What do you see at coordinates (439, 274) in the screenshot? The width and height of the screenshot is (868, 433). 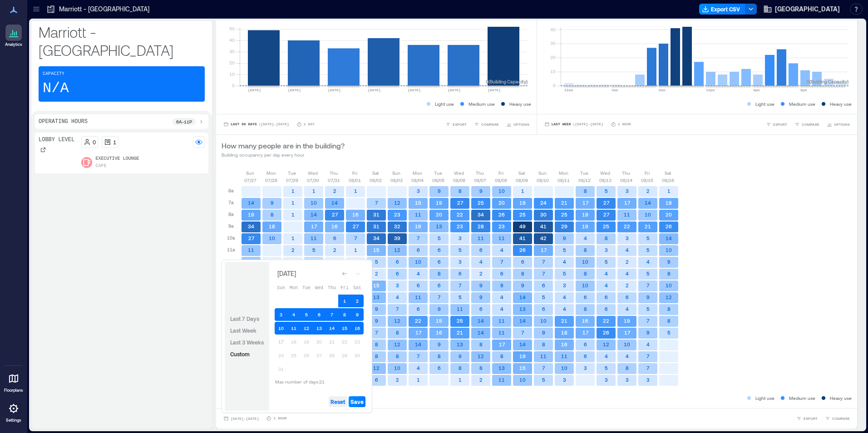 I see `text: 8` at bounding box center [439, 274].